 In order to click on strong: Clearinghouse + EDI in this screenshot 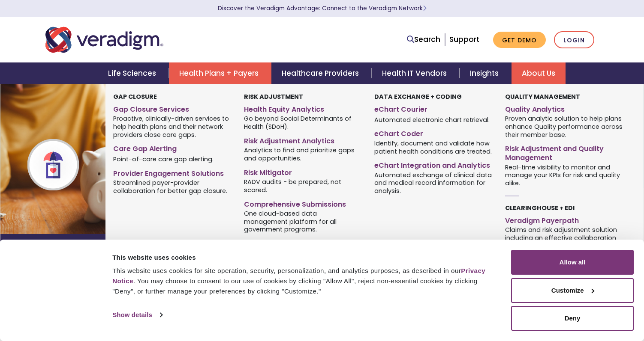, I will do `click(540, 208)`.